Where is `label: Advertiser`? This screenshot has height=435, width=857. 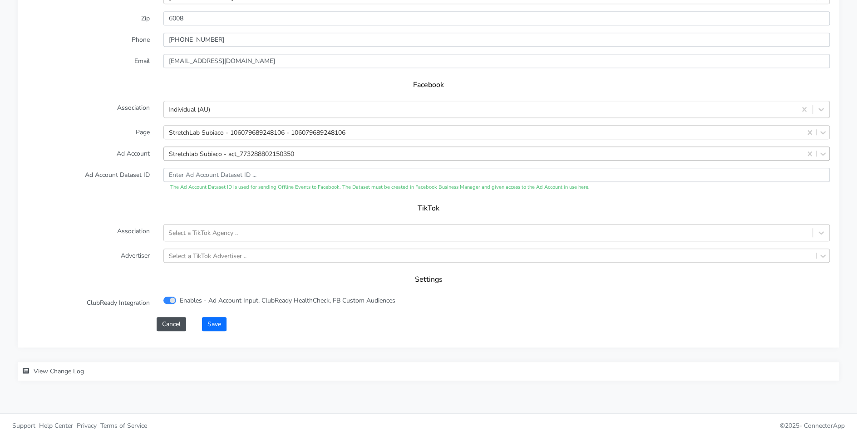
label: Advertiser is located at coordinates (88, 255).